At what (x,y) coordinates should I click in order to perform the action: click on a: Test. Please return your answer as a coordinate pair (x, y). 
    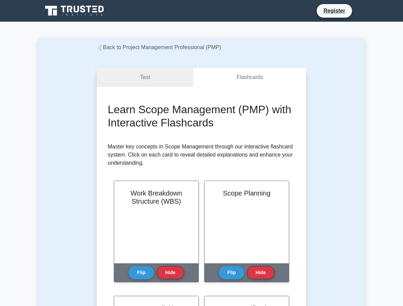
    Looking at the image, I should click on (145, 77).